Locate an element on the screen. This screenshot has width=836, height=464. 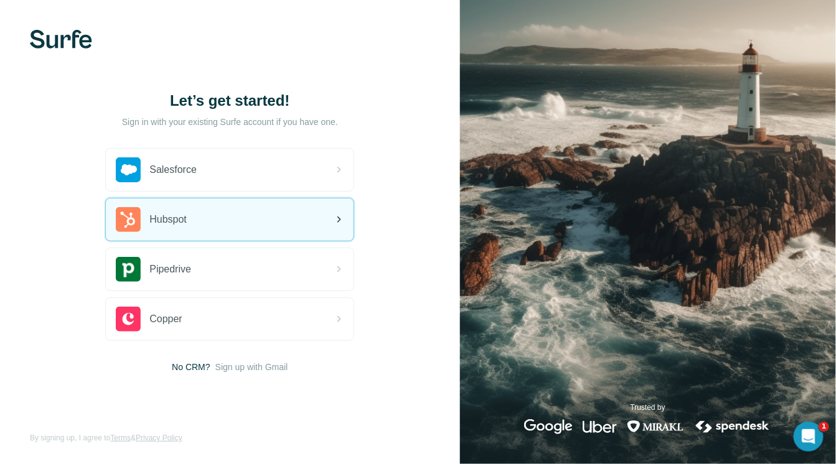
img: hubspot's logo is located at coordinates (128, 220).